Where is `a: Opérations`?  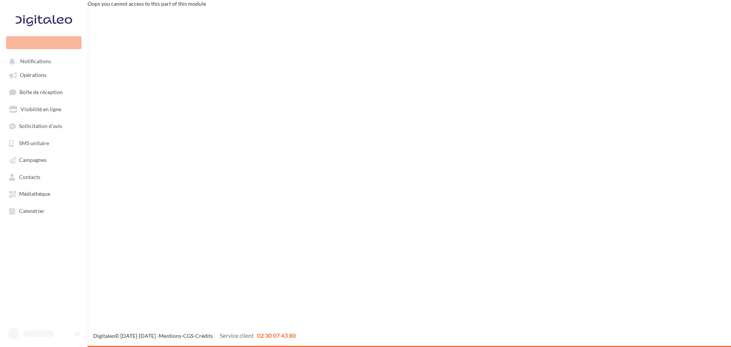 a: Opérations is located at coordinates (44, 75).